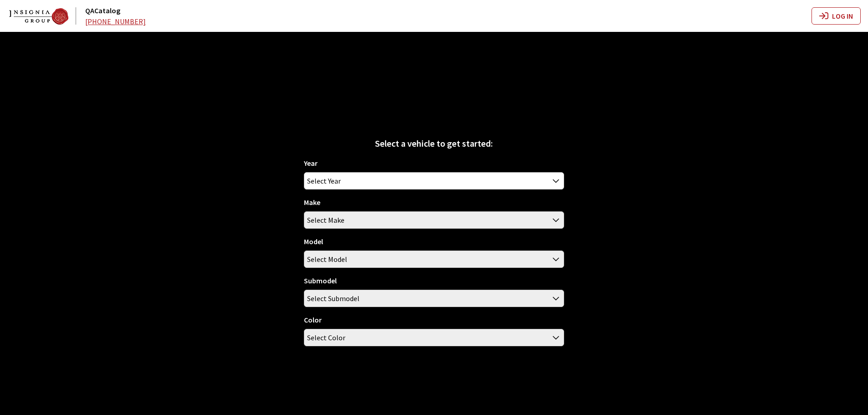 The height and width of the screenshot is (415, 868). What do you see at coordinates (311, 163) in the screenshot?
I see `label: Year` at bounding box center [311, 163].